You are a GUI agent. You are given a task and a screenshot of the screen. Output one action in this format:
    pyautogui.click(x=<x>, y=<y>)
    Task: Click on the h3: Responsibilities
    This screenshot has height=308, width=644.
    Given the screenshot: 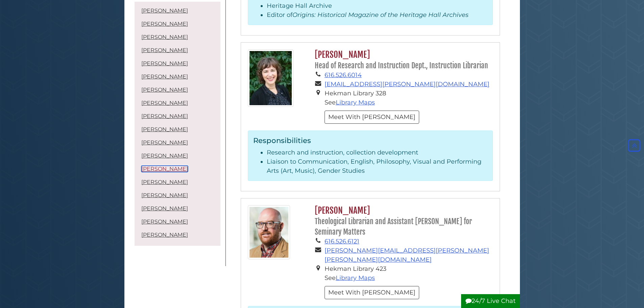 What is the action you would take?
    pyautogui.click(x=370, y=141)
    